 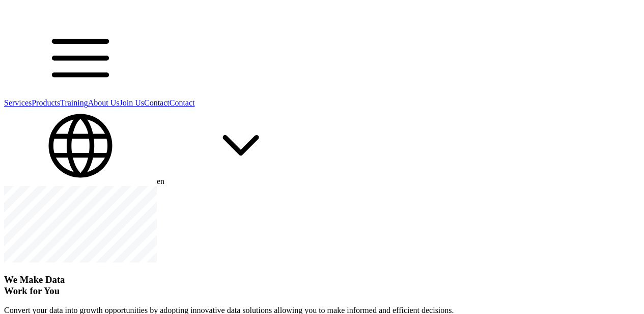 What do you see at coordinates (46, 102) in the screenshot?
I see `a: Products` at bounding box center [46, 102].